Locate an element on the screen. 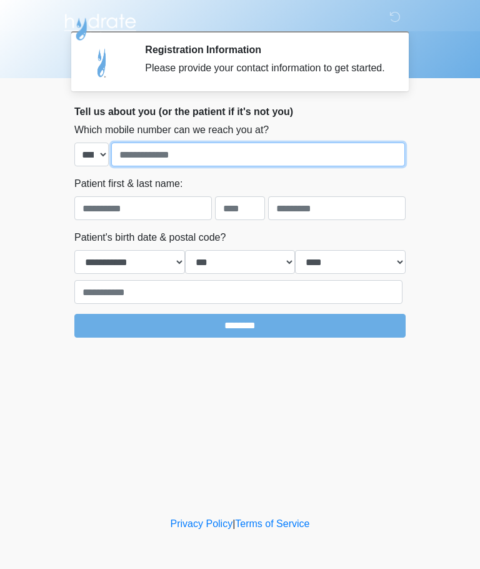  img: Agent Avatar is located at coordinates (103, 63).